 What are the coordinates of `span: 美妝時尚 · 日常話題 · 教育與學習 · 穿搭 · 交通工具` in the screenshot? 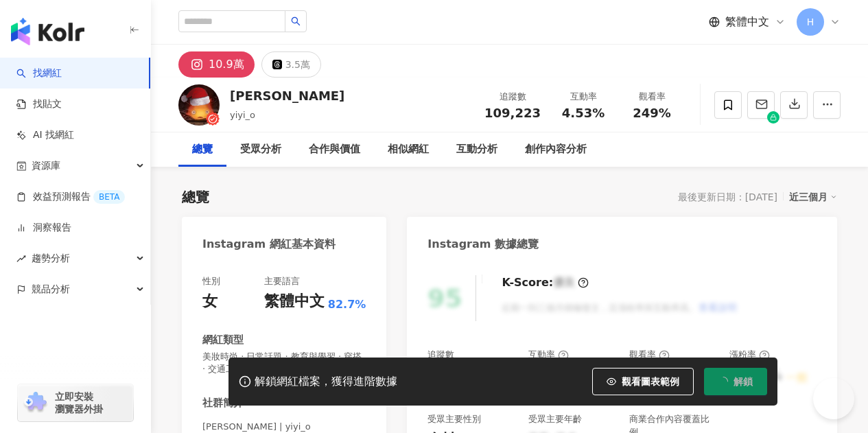 It's located at (284, 363).